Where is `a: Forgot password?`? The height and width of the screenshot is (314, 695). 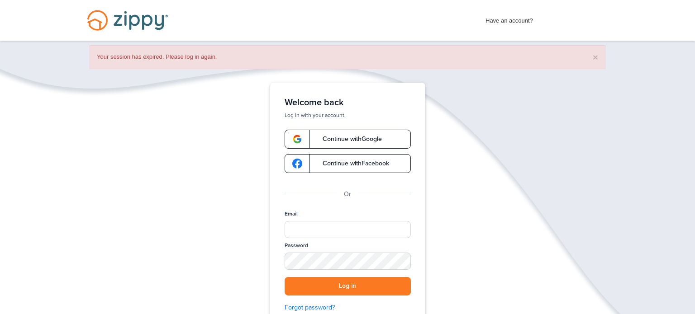
a: Forgot password? is located at coordinates (347, 308).